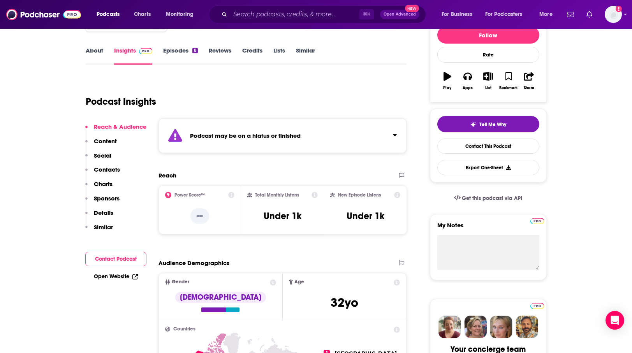 This screenshot has width=632, height=353. What do you see at coordinates (179, 14) in the screenshot?
I see `span: Monitoring` at bounding box center [179, 14].